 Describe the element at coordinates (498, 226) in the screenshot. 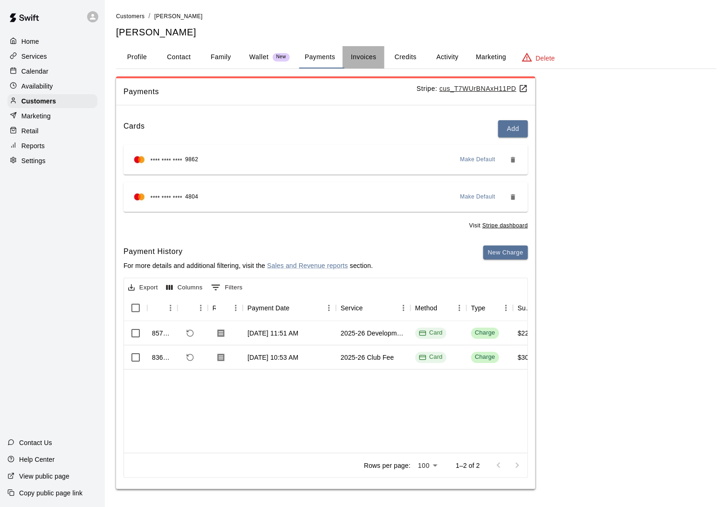

I see `span: Visit` at that location.